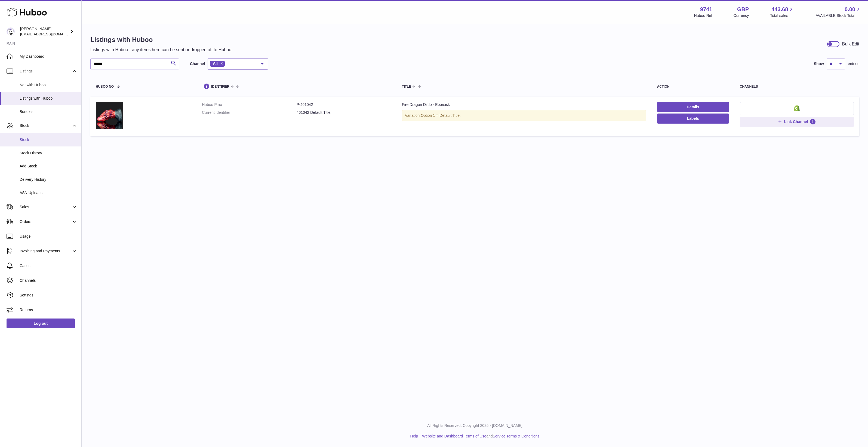 The width and height of the screenshot is (868, 447). I want to click on span: Not with Huboo, so click(48, 85).